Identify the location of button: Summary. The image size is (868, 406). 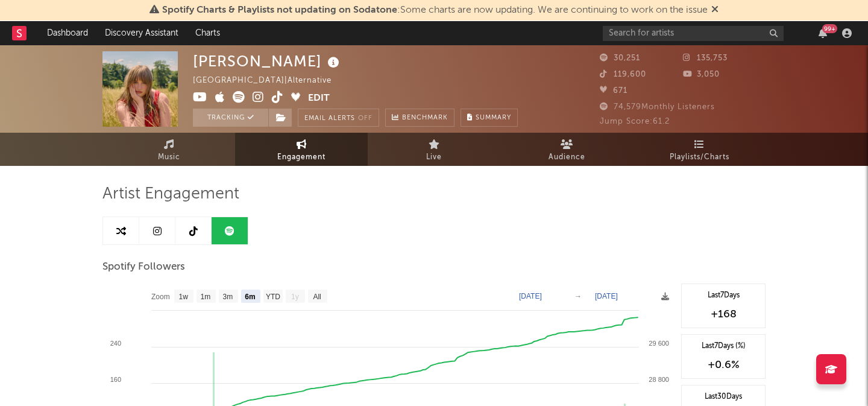
(489, 118).